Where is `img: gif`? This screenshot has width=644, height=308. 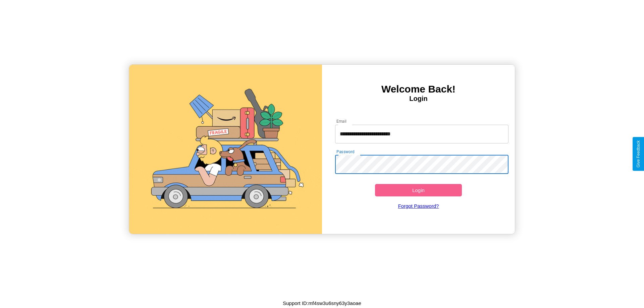
img: gif is located at coordinates (225, 149).